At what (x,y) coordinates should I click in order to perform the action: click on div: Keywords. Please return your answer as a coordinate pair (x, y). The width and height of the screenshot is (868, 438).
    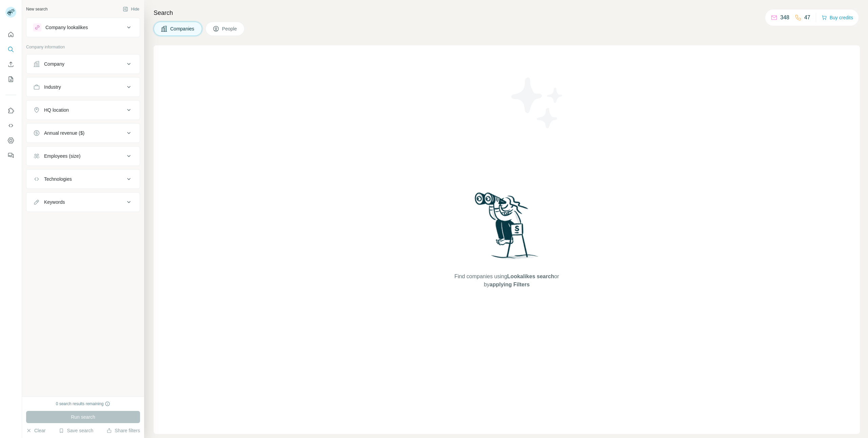
    Looking at the image, I should click on (54, 202).